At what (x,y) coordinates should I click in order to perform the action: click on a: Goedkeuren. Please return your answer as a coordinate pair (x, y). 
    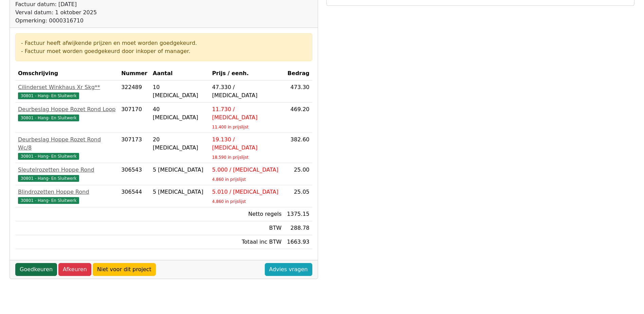
    Looking at the image, I should click on (36, 270).